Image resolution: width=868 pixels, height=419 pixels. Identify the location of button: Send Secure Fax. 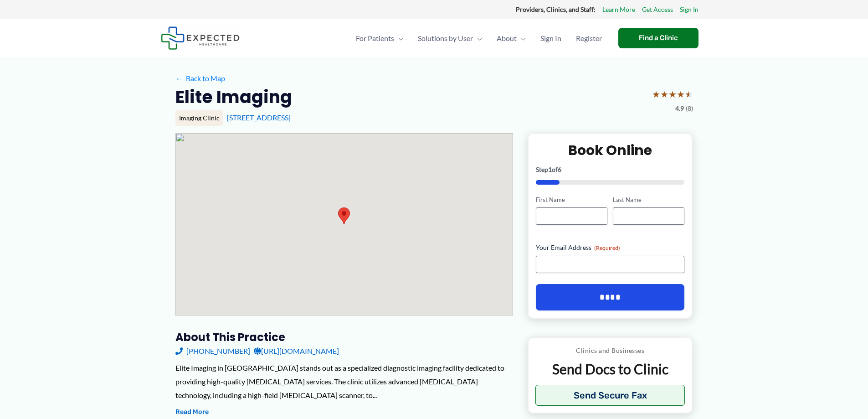
(611, 395).